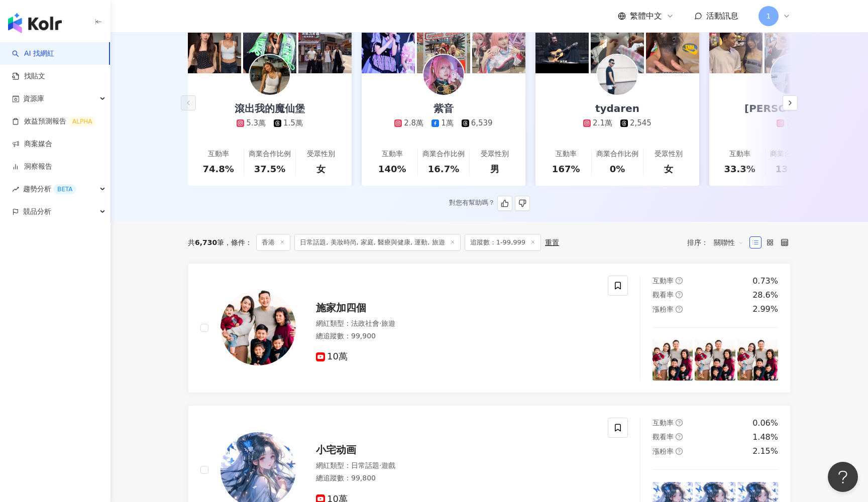  Describe the element at coordinates (206, 243) in the screenshot. I see `div: 共 筆` at that location.